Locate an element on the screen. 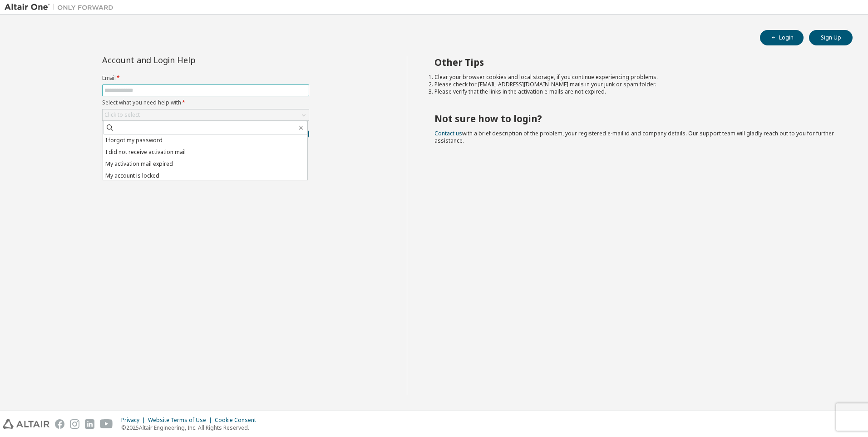 The width and height of the screenshot is (868, 437). span: with a brief description of the problem, your registered e-mail id and company details. Our suppo... is located at coordinates (634, 137).